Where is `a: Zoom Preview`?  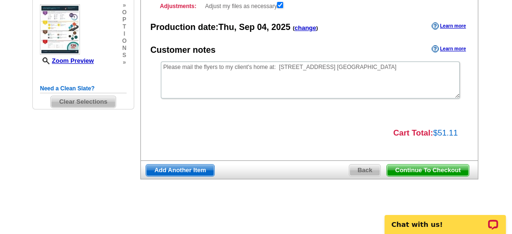 a: Zoom Preview is located at coordinates (67, 60).